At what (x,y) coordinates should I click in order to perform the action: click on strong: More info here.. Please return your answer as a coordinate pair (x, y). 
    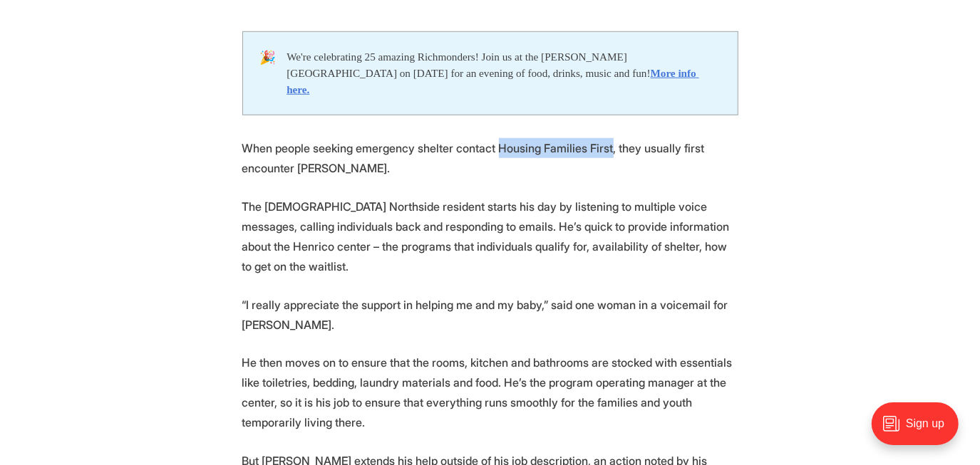
    Looking at the image, I should click on (493, 81).